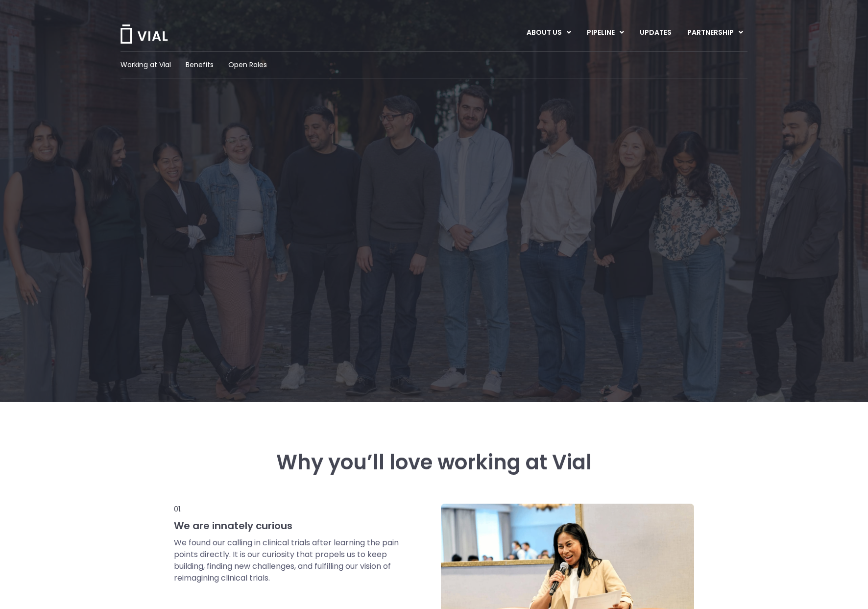 The height and width of the screenshot is (609, 868). What do you see at coordinates (287, 561) in the screenshot?
I see `p: We found our calling in clinical trials after learning the pain points directly. It is our curios...` at bounding box center [287, 561].